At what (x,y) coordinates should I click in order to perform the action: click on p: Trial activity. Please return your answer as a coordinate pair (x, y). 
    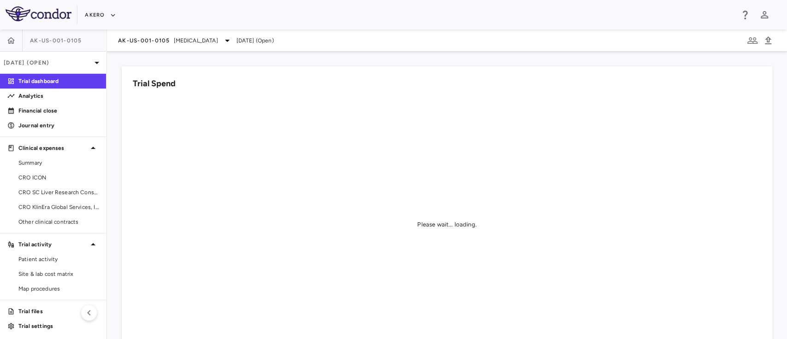
    Looking at the image, I should click on (53, 244).